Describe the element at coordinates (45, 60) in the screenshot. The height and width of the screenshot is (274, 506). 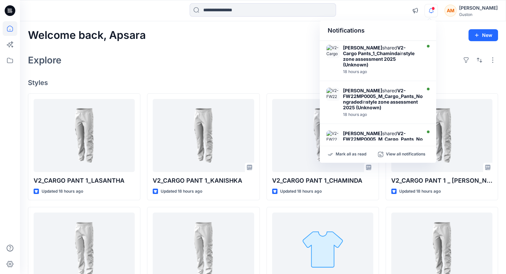
I see `h2: Explore` at that location.